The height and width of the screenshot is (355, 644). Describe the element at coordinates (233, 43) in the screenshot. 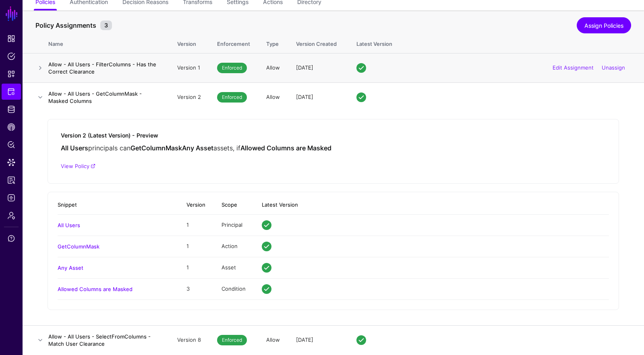

I see `th: Enforcement` at that location.